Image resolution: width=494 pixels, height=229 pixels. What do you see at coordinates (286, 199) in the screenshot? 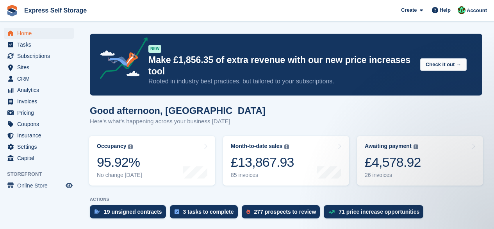
I see `p: ACTIONS` at bounding box center [286, 199].